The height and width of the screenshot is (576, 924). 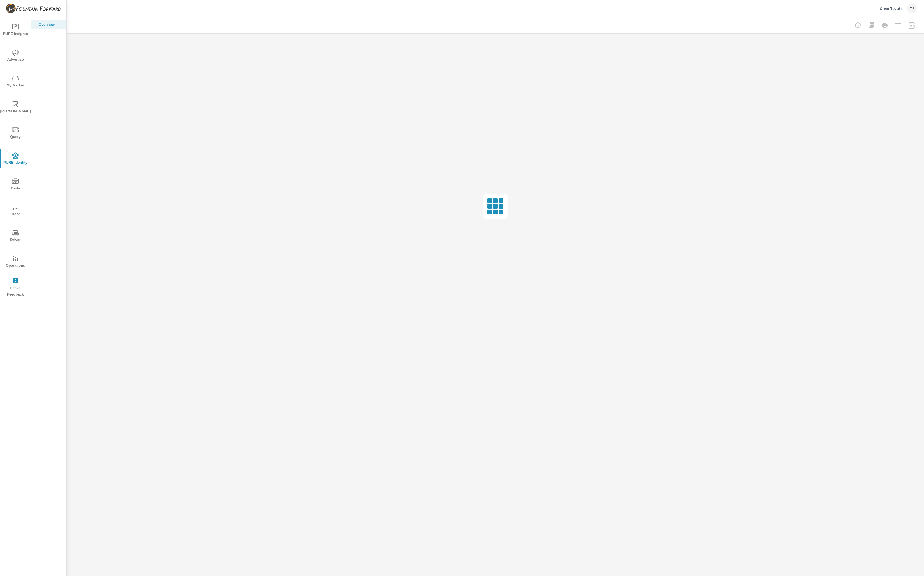 I want to click on p: Orem Toyota, so click(x=891, y=8).